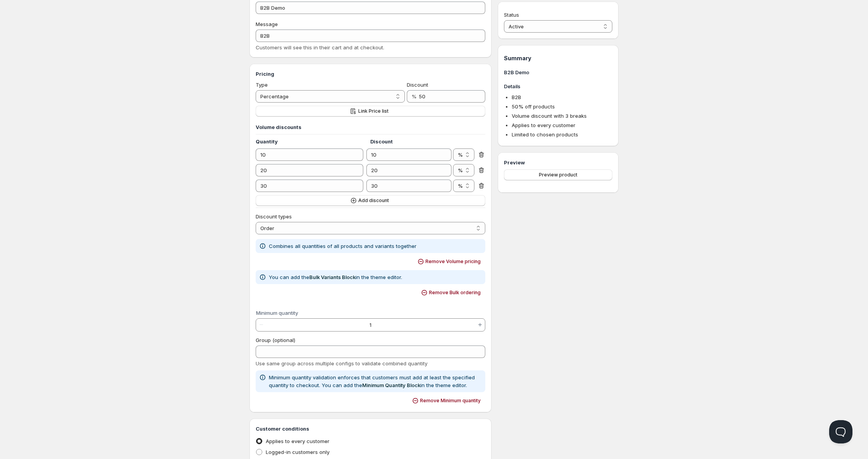 The height and width of the screenshot is (459, 868). Describe the element at coordinates (533, 107) in the screenshot. I see `span: 50 % off products` at that location.